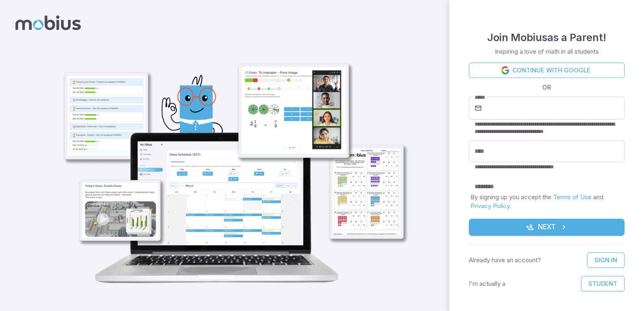 The height and width of the screenshot is (311, 644). I want to click on p: By signing up you accept the and ., so click(546, 202).